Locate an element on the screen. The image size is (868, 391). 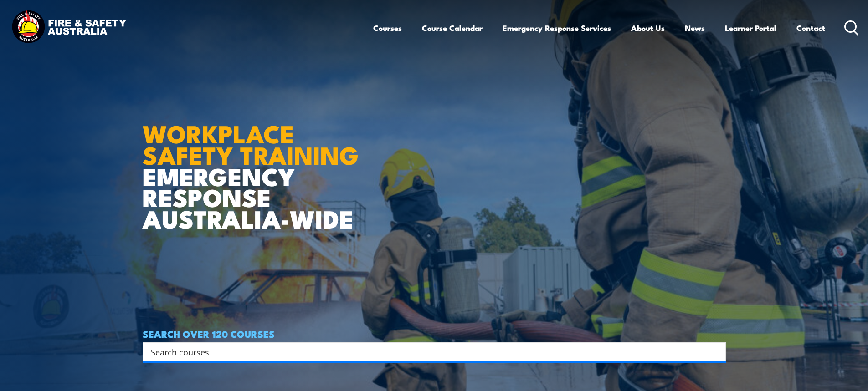
strong: WORKPLACE SAFETY TRAINING is located at coordinates (250, 144).